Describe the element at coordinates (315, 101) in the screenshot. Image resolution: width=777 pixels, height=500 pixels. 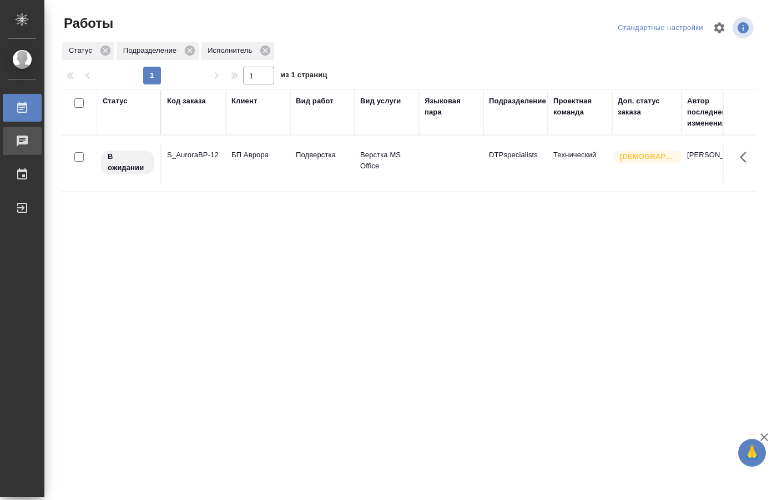
I see `div: Вид работ` at that location.